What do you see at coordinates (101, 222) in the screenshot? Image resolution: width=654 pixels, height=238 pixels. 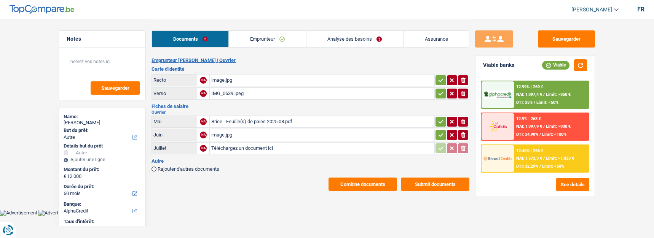 I see `label: Taux d'intérêt:` at bounding box center [101, 222].